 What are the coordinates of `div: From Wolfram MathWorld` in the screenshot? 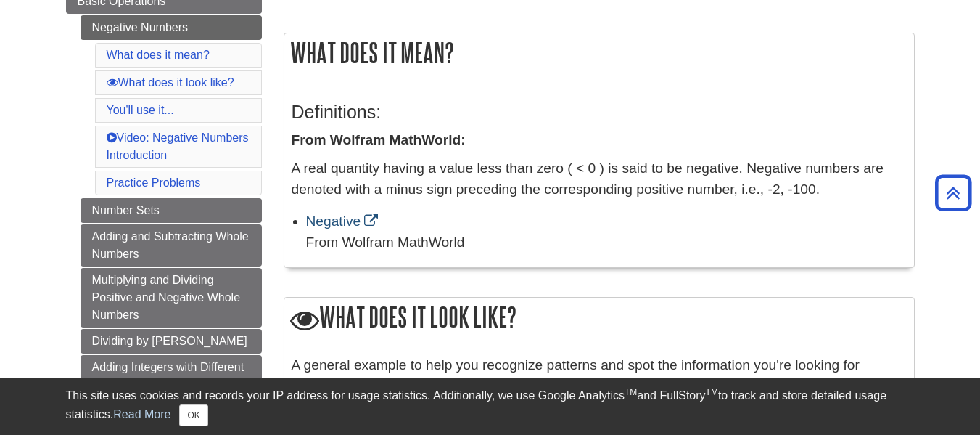 It's located at (607, 242).